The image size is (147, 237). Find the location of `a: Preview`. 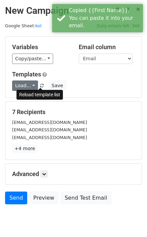

a: Preview is located at coordinates (44, 198).